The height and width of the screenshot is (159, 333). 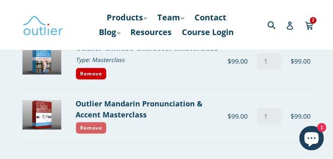 I want to click on span: 2, so click(x=314, y=20).